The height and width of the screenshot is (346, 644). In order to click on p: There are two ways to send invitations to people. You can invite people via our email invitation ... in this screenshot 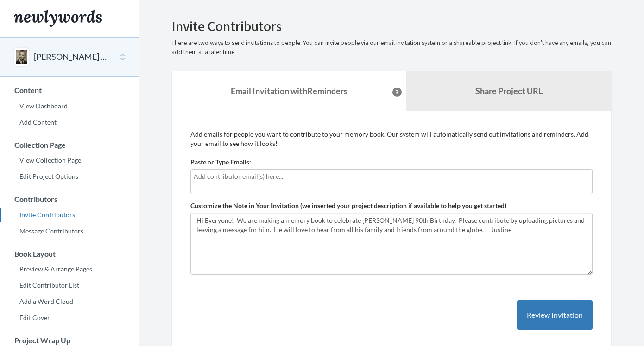, I will do `click(391, 48)`.